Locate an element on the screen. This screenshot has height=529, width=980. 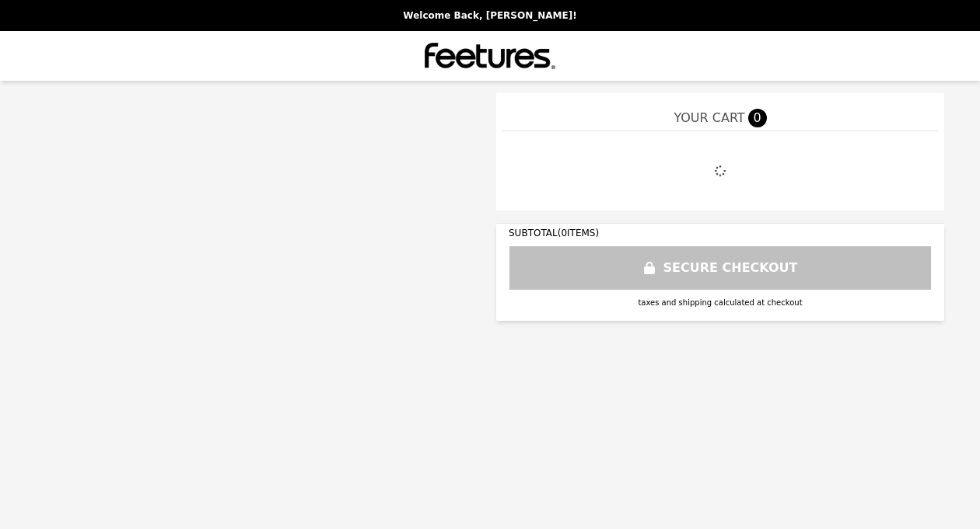
span: SUBTOTAL is located at coordinates (533, 233).